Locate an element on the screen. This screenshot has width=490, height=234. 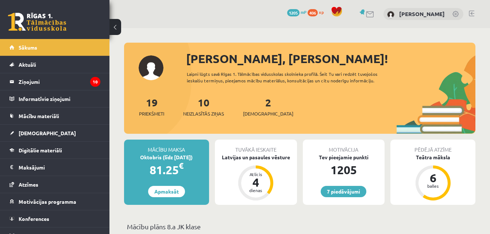
a: Konferences is located at coordinates (55, 219).